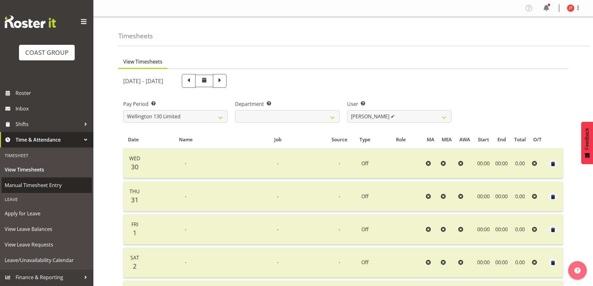 The width and height of the screenshot is (593, 286). What do you see at coordinates (53, 93) in the screenshot?
I see `span: Roster` at bounding box center [53, 93].